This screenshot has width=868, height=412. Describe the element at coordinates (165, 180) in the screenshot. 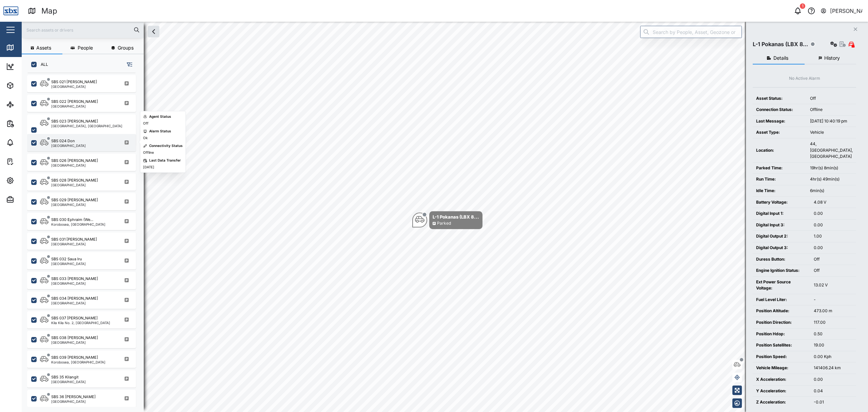

I see `div: Last Data Transfer` at that location.